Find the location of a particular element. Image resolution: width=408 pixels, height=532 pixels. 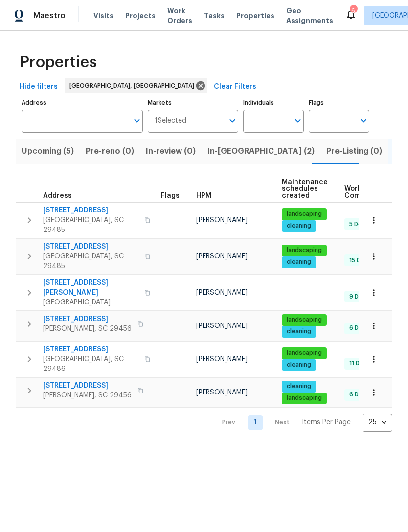

span: 15 Done is located at coordinates (361, 260).